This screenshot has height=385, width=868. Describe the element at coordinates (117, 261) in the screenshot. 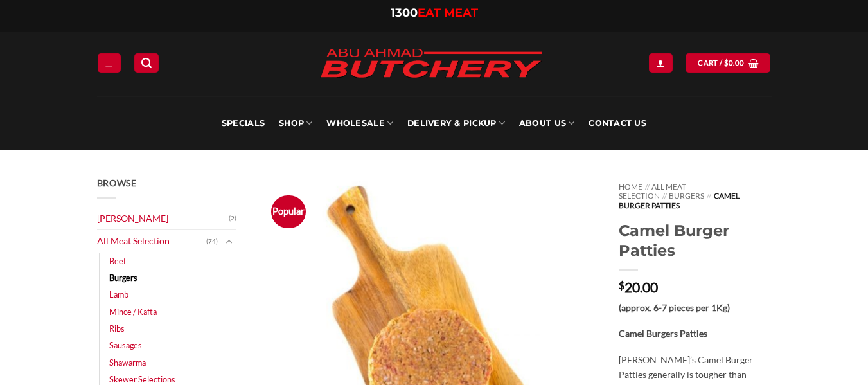

I see `a: Beef` at that location.